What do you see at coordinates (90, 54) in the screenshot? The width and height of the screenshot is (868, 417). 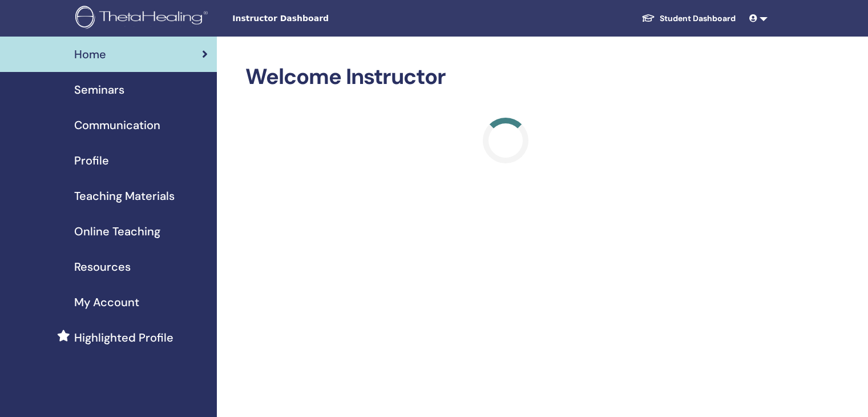 I see `span: Home` at bounding box center [90, 54].